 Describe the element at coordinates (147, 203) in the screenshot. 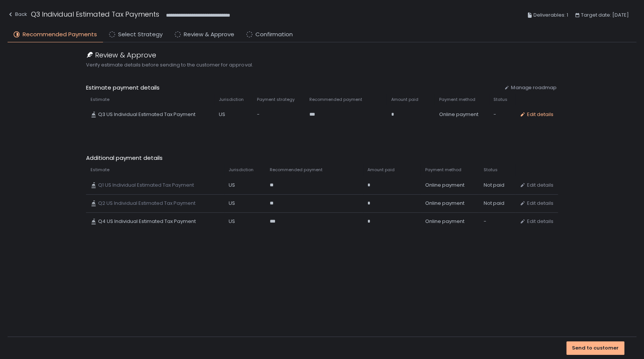

I see `span: Q2 US Individual Estimated Tax Payment` at that location.